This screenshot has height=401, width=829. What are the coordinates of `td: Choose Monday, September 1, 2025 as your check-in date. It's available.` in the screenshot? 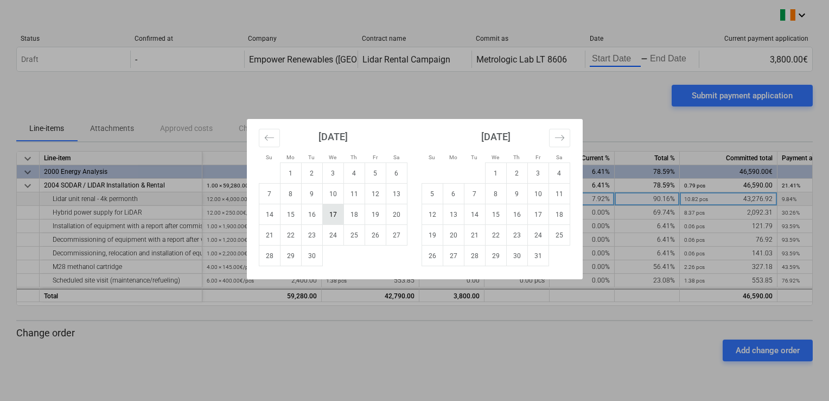 It's located at (290, 173).